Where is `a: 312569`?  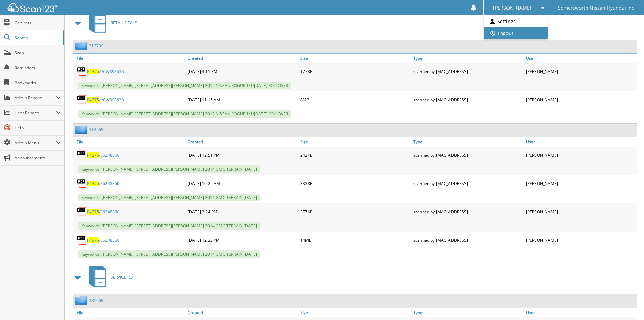
a: 312569 is located at coordinates (96, 130).